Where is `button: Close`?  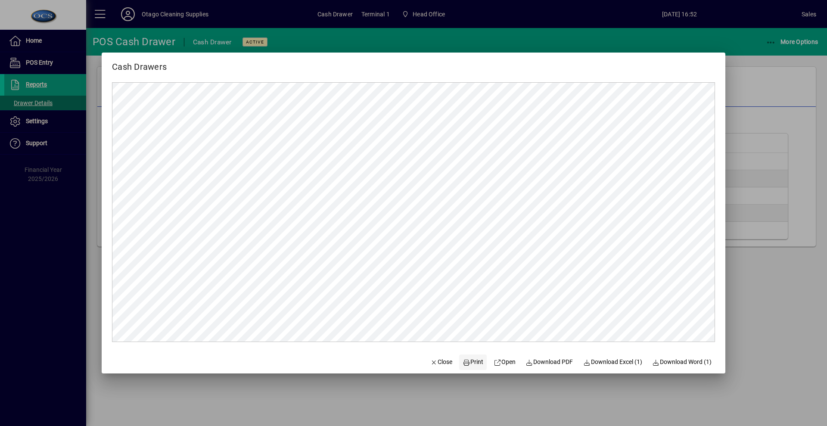 button: Close is located at coordinates (442, 362).